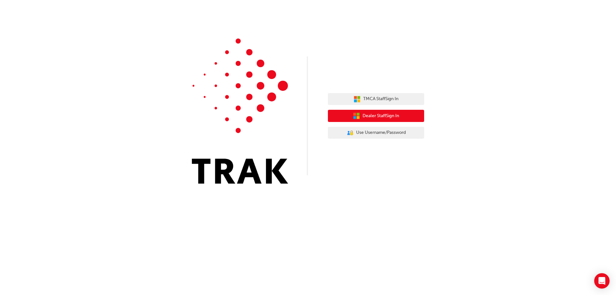 Image resolution: width=616 pixels, height=295 pixels. Describe the element at coordinates (602, 281) in the screenshot. I see `div: Open Intercom Messenger` at that location.